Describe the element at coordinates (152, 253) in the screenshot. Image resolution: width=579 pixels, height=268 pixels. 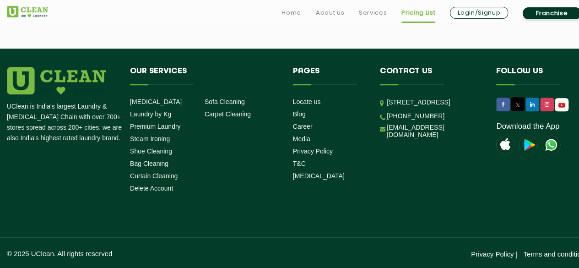
I see `p: © 2025 UClean. All rights reserved` at that location.